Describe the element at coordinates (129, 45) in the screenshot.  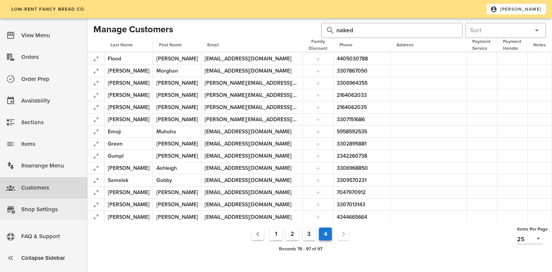
I see `th: Last Name` at that location.